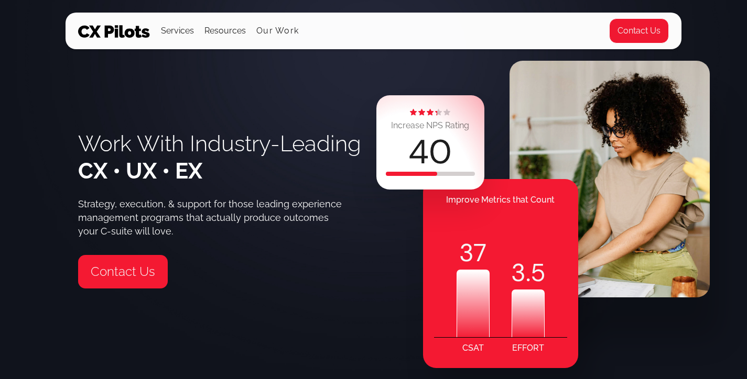 This screenshot has width=747, height=379. I want to click on div: Resources, so click(225, 31).